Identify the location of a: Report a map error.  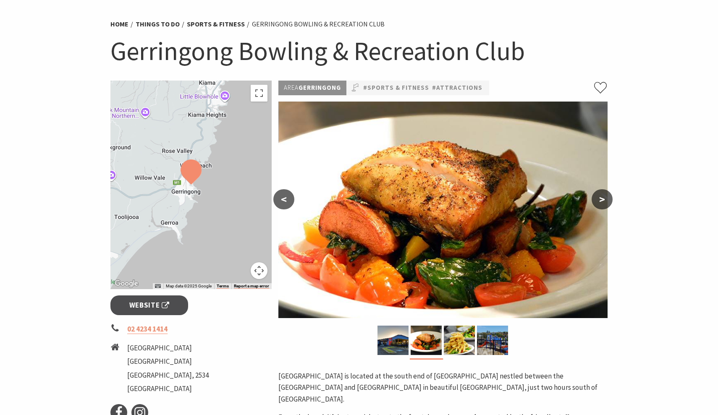
(251, 286).